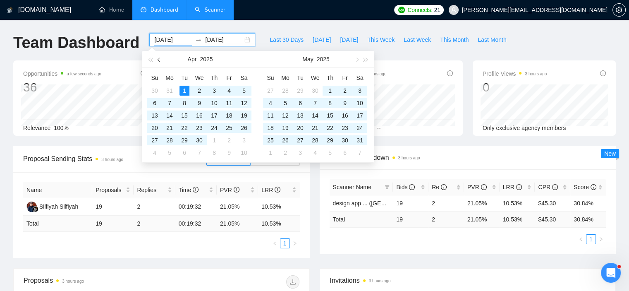 Image resolution: width=629 pixels, height=291 pixels. I want to click on td: $ 45.30, so click(553, 219).